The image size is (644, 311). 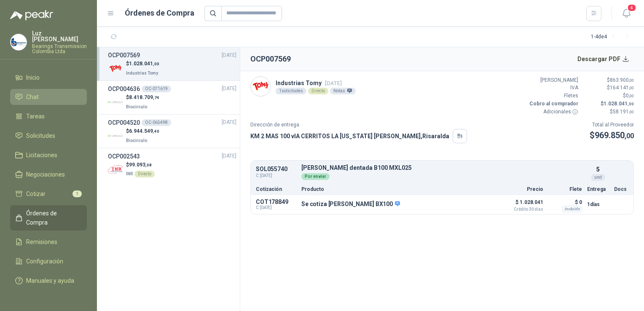 What do you see at coordinates (553, 104) in the screenshot?
I see `p: Cobro al comprador` at bounding box center [553, 104].